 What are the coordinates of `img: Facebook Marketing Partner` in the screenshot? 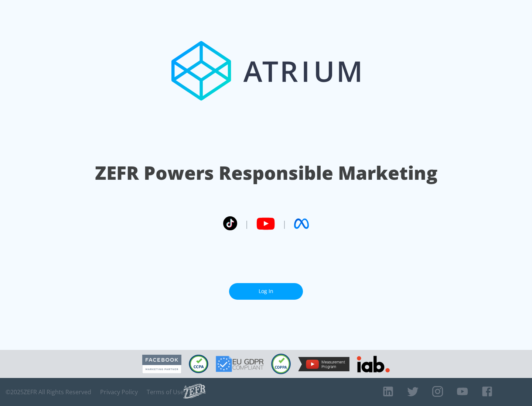 It's located at (162, 364).